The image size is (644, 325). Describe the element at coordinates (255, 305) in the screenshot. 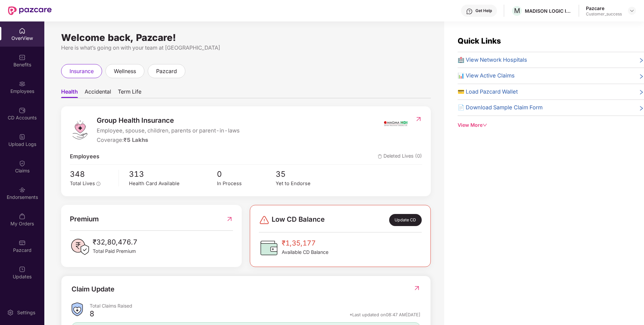

I see `div: Total Claims Raised` at that location.